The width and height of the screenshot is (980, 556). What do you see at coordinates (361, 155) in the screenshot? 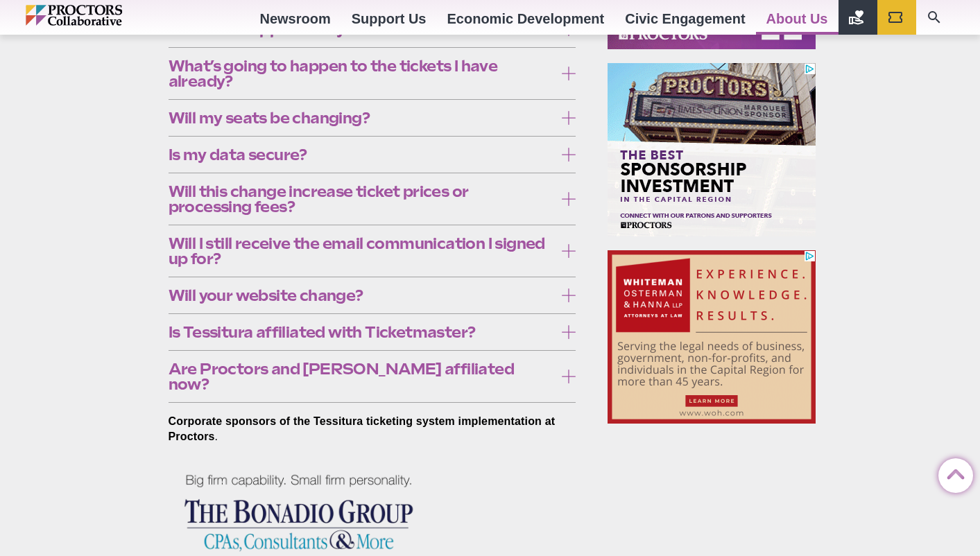
I see `span: Is my data secure?` at bounding box center [361, 155].